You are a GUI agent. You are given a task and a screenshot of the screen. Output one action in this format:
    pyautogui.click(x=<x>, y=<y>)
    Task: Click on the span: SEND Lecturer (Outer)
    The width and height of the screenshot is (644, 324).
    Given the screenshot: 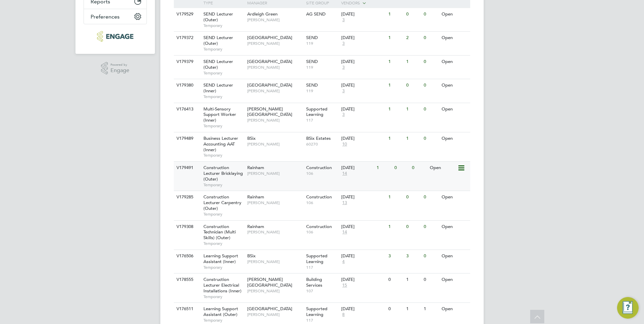 What is the action you would take?
    pyautogui.click(x=218, y=64)
    